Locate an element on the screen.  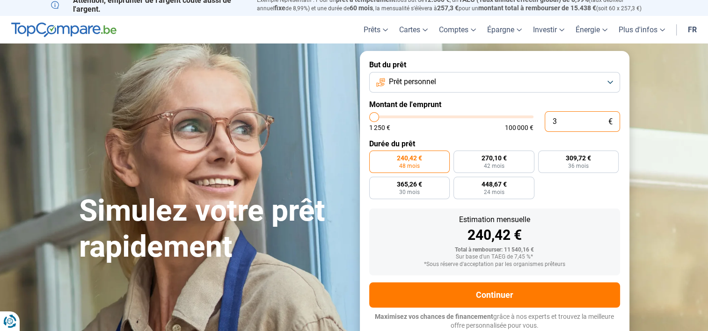
p: grâce à nos experts et trouvez la meilleure offre personnalisée pour vous. is located at coordinates (495, 322).